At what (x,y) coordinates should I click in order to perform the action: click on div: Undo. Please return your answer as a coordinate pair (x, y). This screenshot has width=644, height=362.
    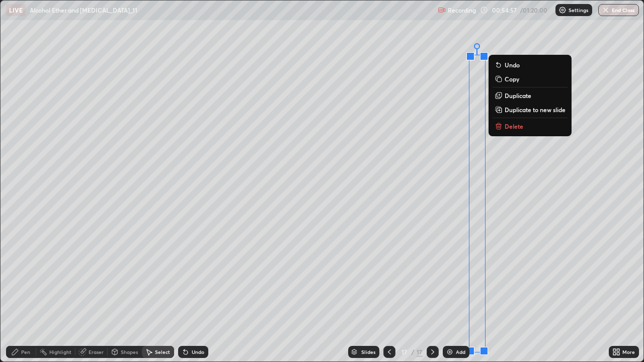
    Looking at the image, I should click on (198, 352).